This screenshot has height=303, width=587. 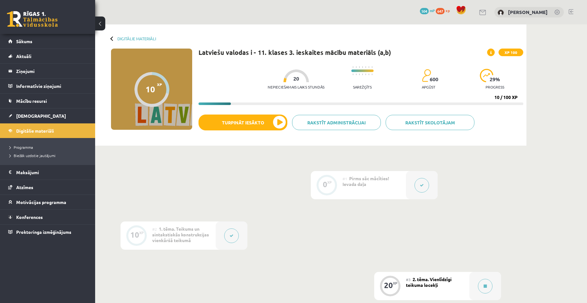 What do you see at coordinates (366, 181) in the screenshot?
I see `span: Pirms sāc mācīties! Ievada daļa` at bounding box center [366, 181].